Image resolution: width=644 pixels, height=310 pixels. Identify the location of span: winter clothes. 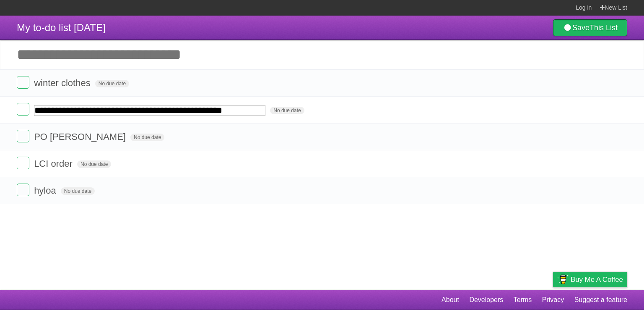
(63, 83).